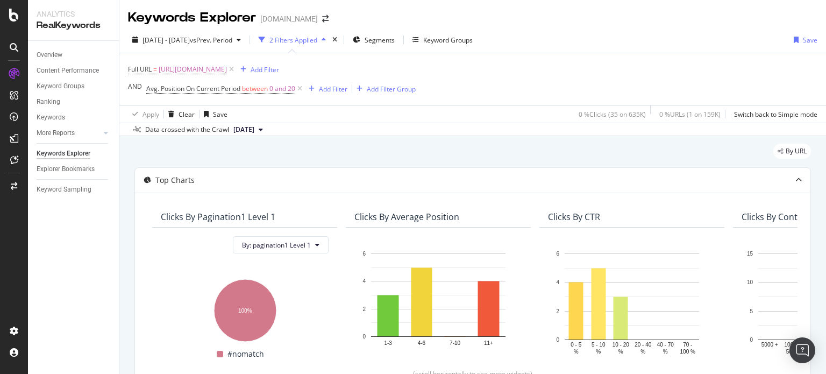  I want to click on div: Explorer Bookmarks, so click(66, 169).